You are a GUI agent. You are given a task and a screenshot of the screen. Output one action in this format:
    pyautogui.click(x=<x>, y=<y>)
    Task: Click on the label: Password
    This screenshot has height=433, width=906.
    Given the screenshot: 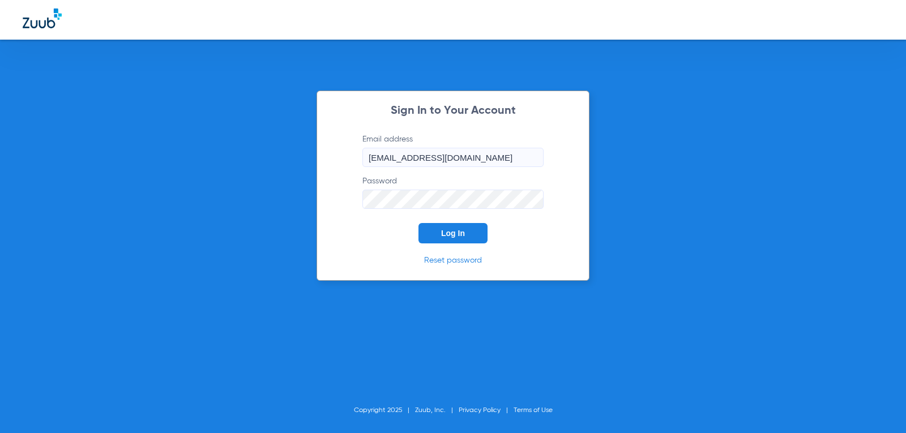 What is the action you would take?
    pyautogui.click(x=453, y=192)
    